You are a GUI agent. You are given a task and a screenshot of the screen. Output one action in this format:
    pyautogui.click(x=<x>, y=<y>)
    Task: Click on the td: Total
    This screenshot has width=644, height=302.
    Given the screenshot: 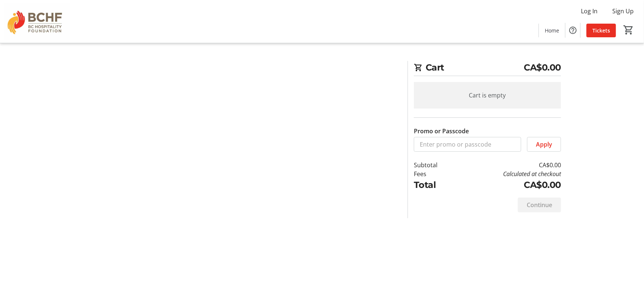 What is the action you would take?
    pyautogui.click(x=436, y=185)
    